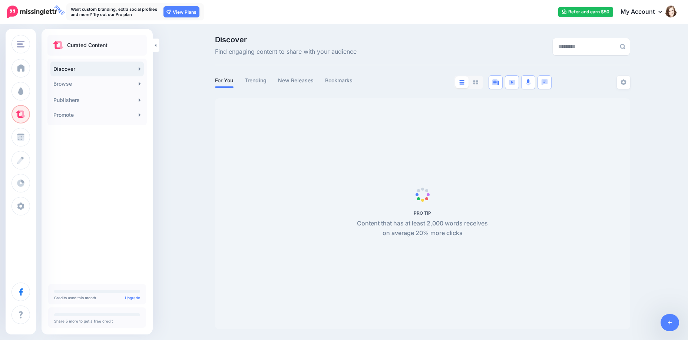 The width and height of the screenshot is (688, 340). What do you see at coordinates (286, 52) in the screenshot?
I see `span: Find engaging content to share with your audience` at bounding box center [286, 52].